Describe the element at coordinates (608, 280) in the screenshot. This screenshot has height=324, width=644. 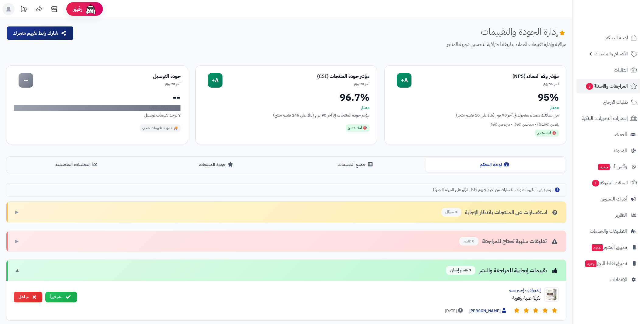
I see `a: الإعدادات` at that location.